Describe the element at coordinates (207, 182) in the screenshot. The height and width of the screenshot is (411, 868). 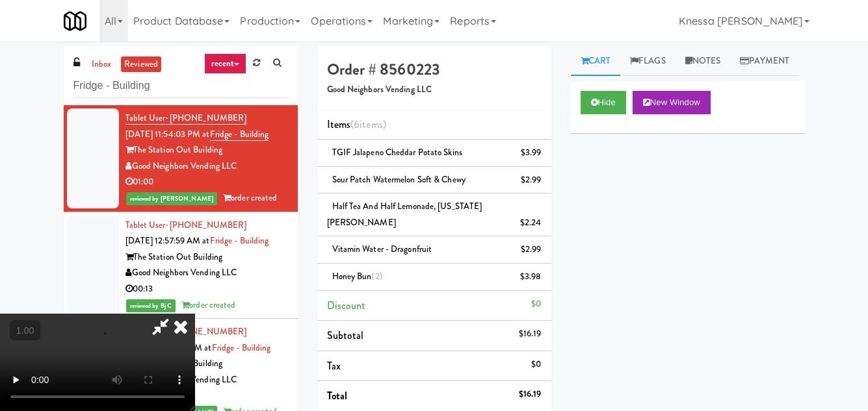
I see `div: 01:00` at that location.